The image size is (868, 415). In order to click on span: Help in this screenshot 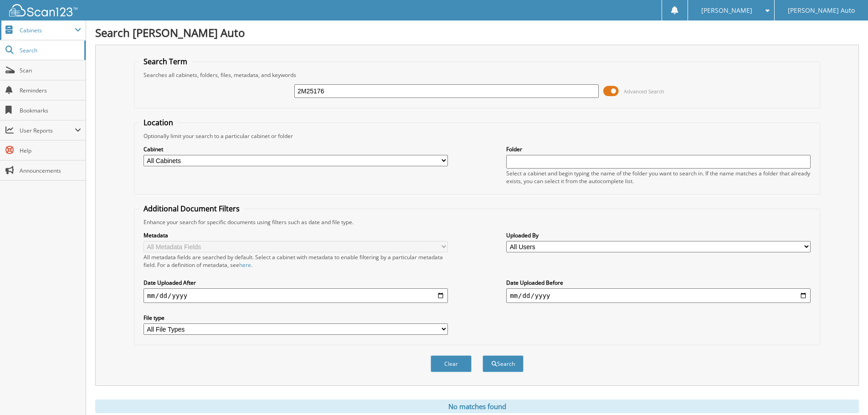, I will do `click(50, 150)`.